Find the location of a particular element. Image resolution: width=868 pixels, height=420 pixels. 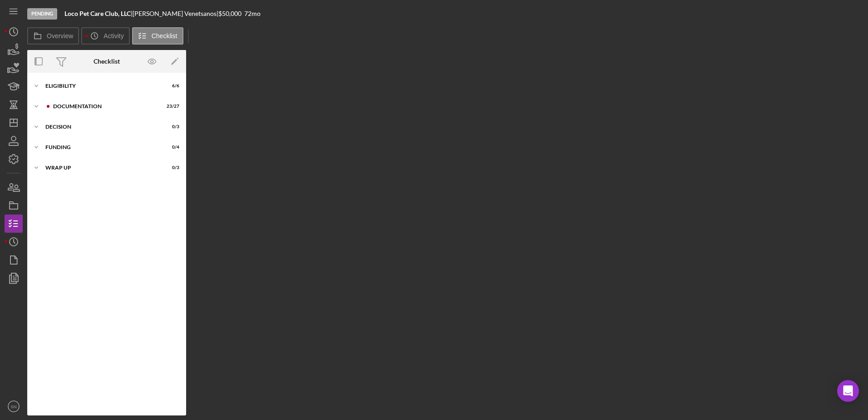

label: Activity is located at coordinates (113, 36).